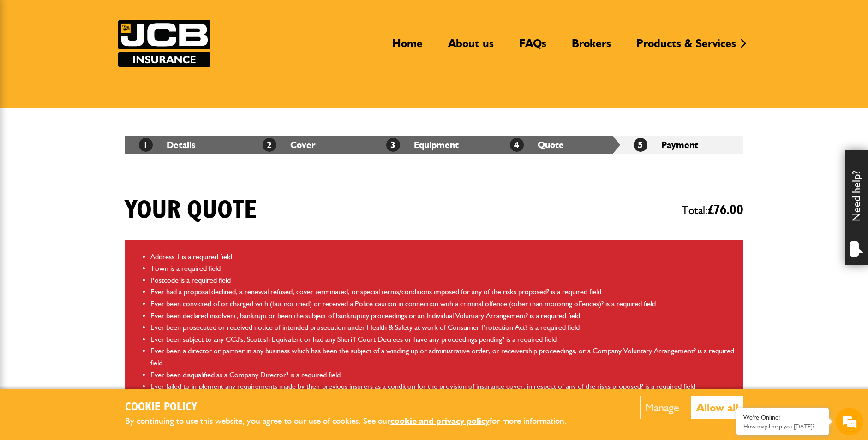 This screenshot has height=440, width=868. Describe the element at coordinates (443, 268) in the screenshot. I see `li: Town is a required field` at that location.